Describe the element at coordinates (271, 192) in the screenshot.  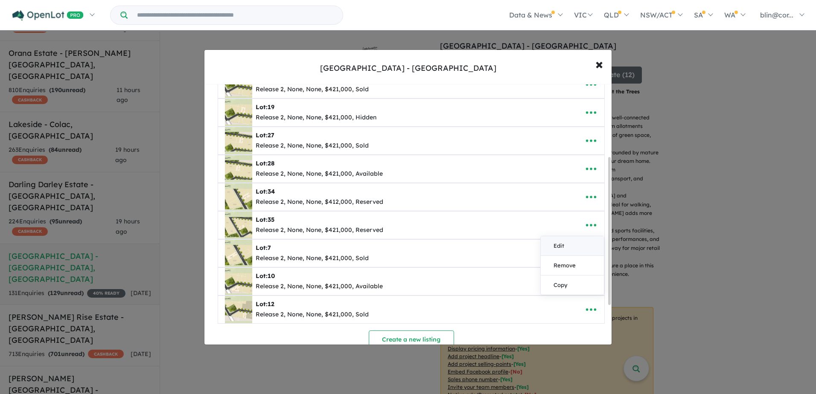
I see `span: 34` at that location.